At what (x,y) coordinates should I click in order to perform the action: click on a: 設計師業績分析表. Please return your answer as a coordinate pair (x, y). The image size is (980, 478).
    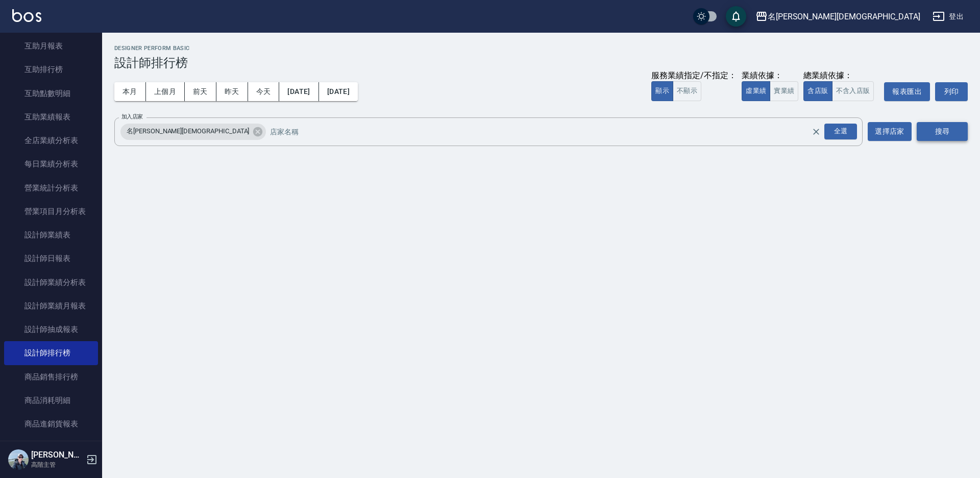
    Looking at the image, I should click on (51, 282).